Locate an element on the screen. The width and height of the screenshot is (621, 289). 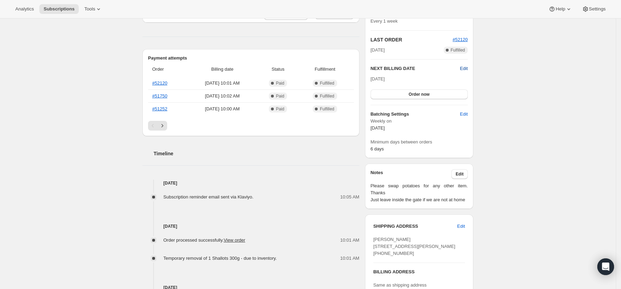
button: Help is located at coordinates (560, 9).